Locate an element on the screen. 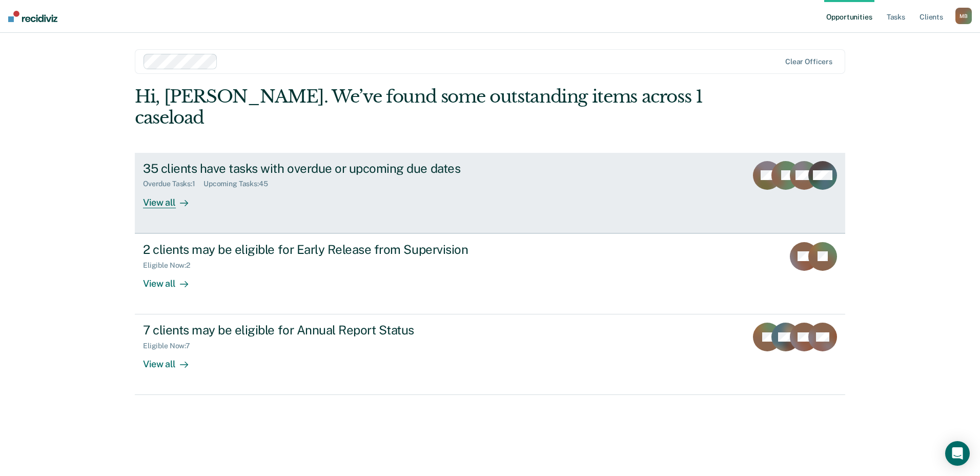 The height and width of the screenshot is (476, 980). div: 7 clients may be eligible for Annual Report Status is located at coordinates (323, 330).